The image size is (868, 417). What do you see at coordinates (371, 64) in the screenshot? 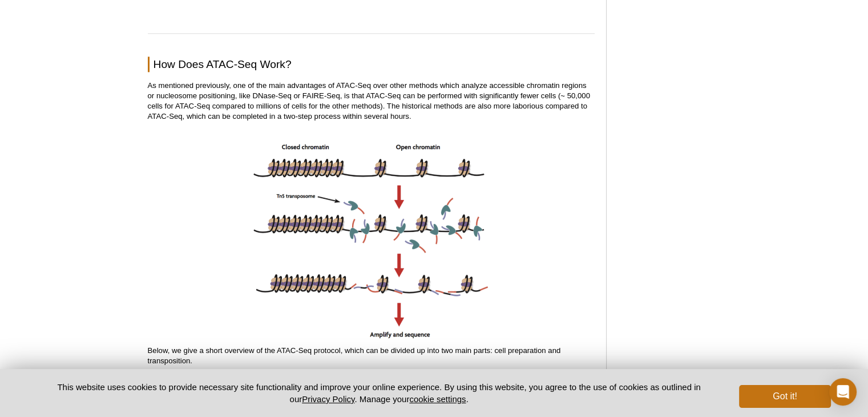
I see `h2: How Does ATAC-Seq Work?` at bounding box center [371, 64].